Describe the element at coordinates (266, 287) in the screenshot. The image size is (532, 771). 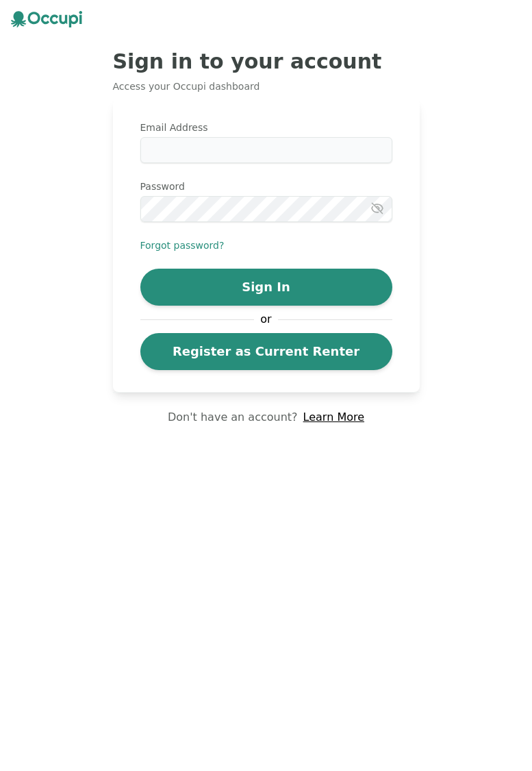
I see `button: Sign In` at that location.